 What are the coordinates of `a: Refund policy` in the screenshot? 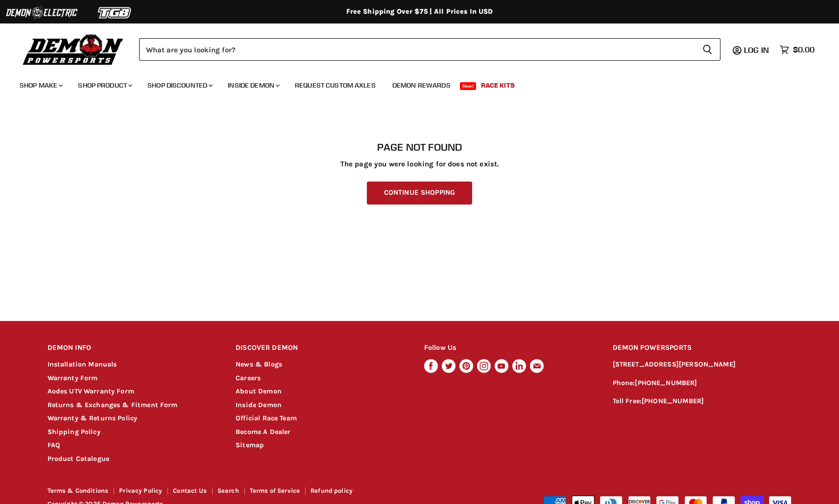 It's located at (332, 491).